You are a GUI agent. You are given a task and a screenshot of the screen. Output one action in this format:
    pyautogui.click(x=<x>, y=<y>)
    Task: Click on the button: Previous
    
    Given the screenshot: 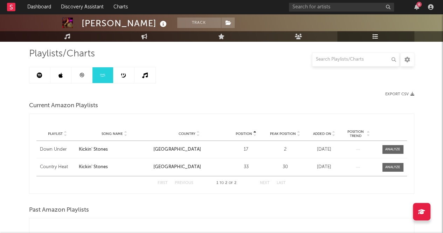 What is the action you would take?
    pyautogui.click(x=184, y=183)
    